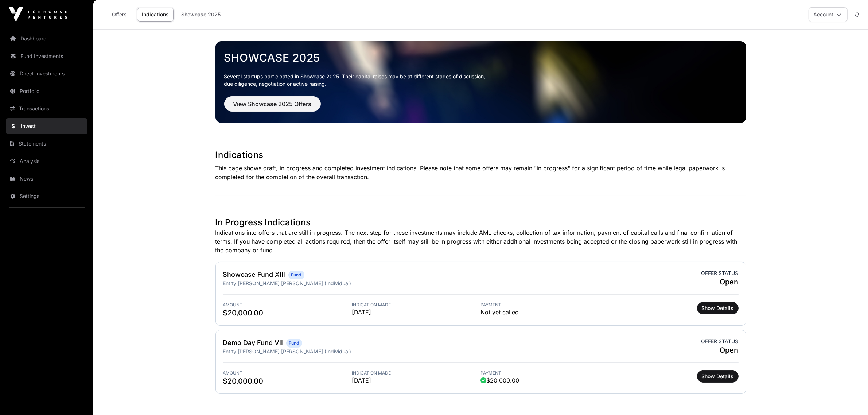 Image resolution: width=868 pixels, height=415 pixels. I want to click on div: Chat Widget, so click(850, 397).